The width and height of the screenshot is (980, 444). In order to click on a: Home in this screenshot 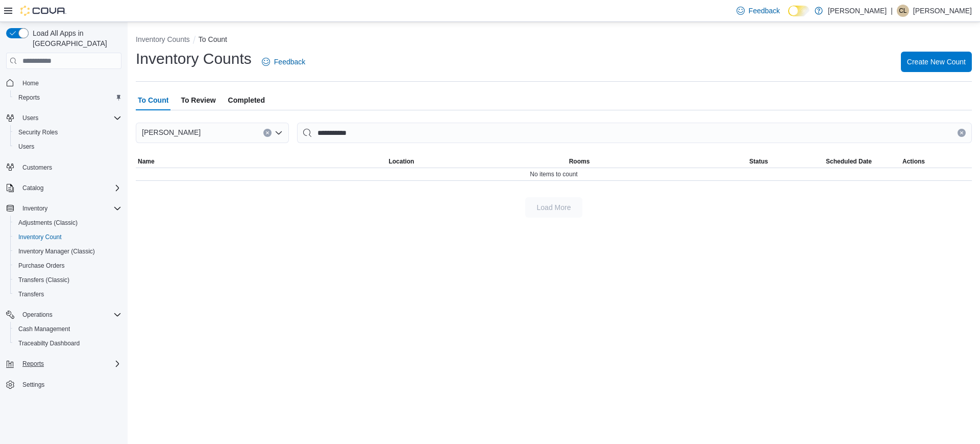, I will do `click(31, 83)`.